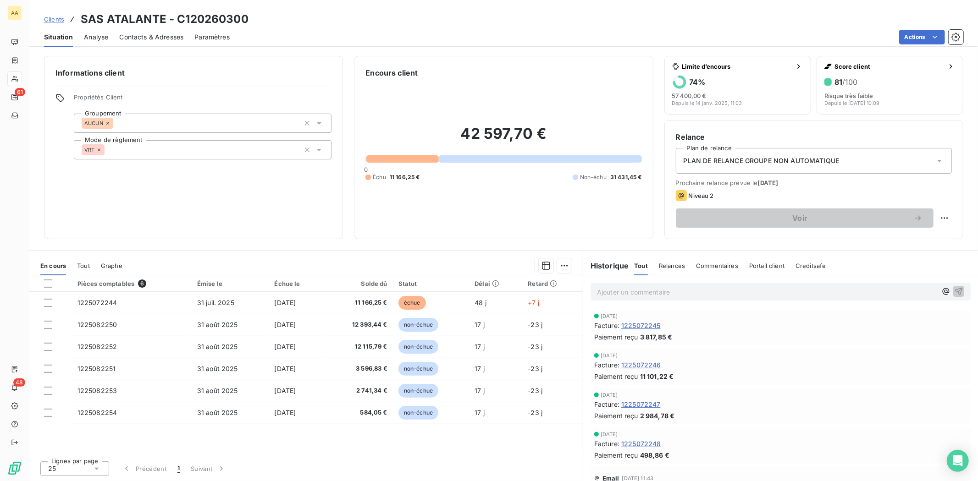 This screenshot has height=481, width=978. I want to click on span: Prochaine relance prévue le, so click(814, 183).